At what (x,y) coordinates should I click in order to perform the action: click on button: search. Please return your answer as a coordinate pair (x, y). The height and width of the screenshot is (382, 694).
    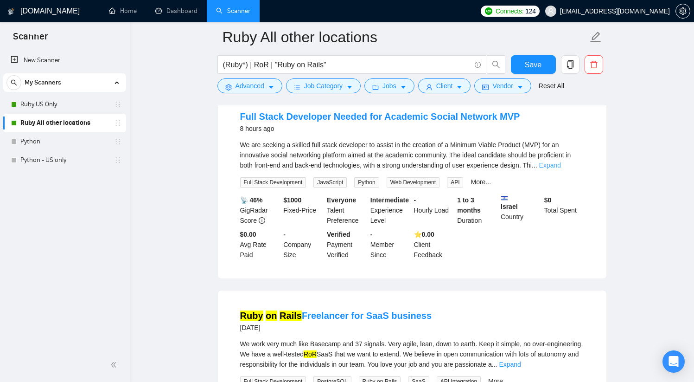
    Looking at the image, I should click on (496, 64).